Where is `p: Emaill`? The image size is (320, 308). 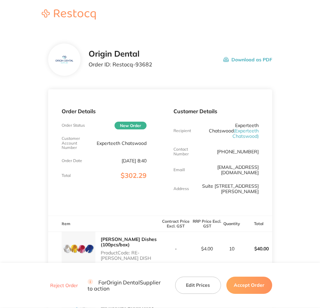 p: Emaill is located at coordinates (179, 170).